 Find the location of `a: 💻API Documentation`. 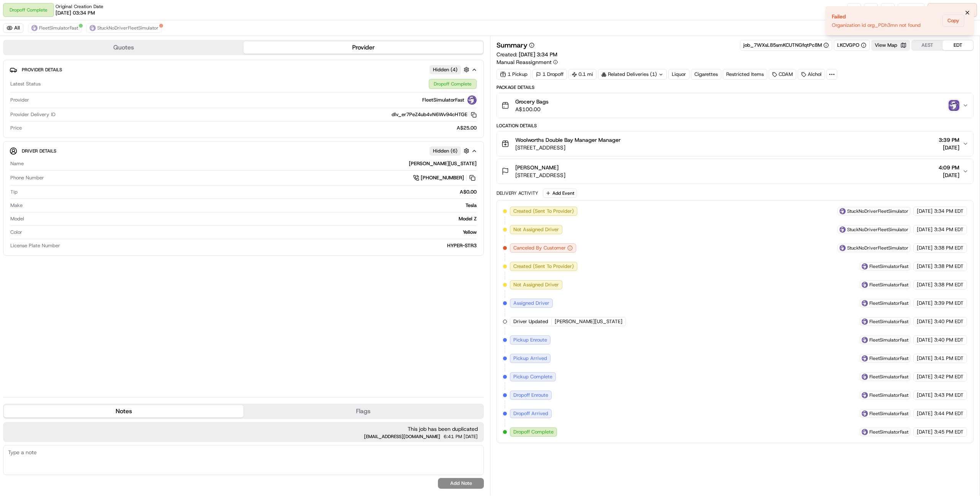

a: 💻API Documentation is located at coordinates (94, 175).